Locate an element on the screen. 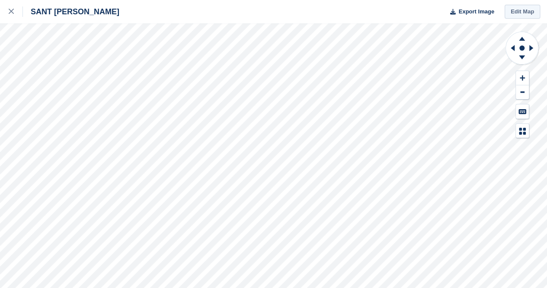  a: Edit Map is located at coordinates (522, 12).